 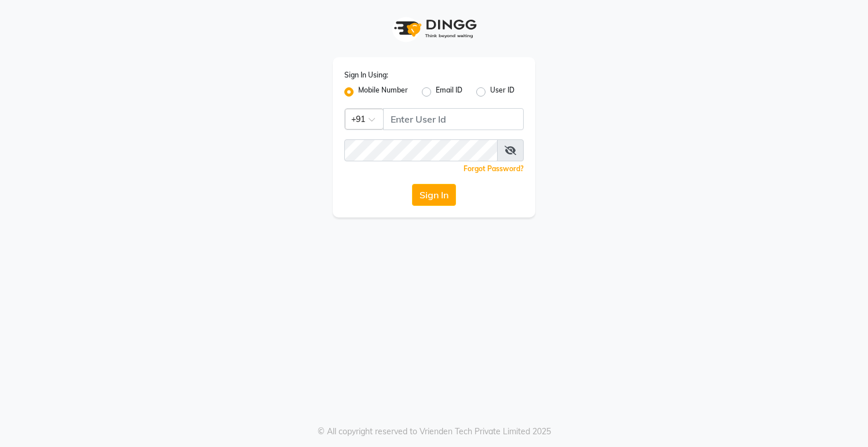 What do you see at coordinates (502, 92) in the screenshot?
I see `label: User ID` at bounding box center [502, 92].